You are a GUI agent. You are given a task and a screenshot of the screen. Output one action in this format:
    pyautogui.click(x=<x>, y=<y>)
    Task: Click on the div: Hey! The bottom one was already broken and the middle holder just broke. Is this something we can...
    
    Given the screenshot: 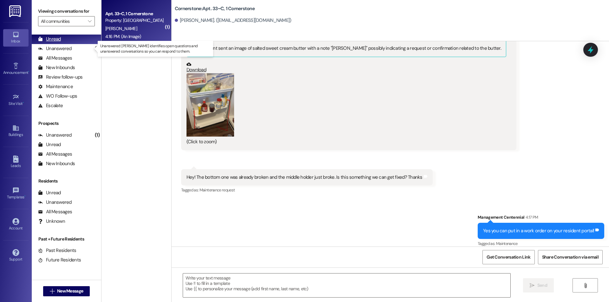 What is the action you would take?
    pyautogui.click(x=304, y=177)
    